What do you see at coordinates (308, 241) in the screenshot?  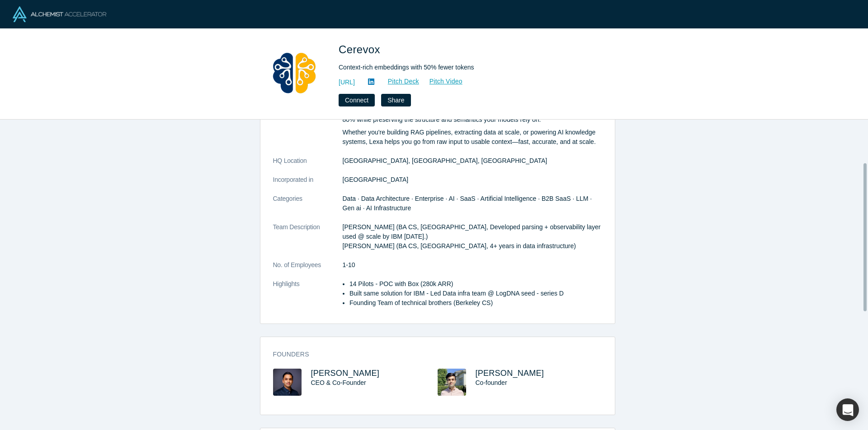 I see `dt: Team Description` at bounding box center [308, 241].